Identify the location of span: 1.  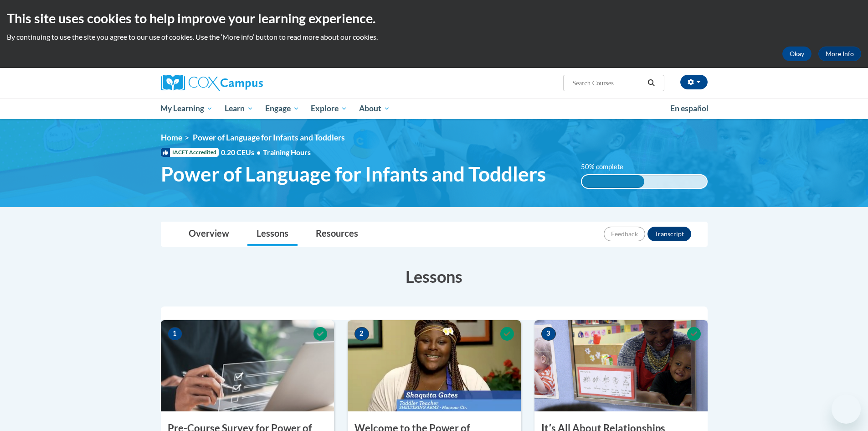
(175, 334).